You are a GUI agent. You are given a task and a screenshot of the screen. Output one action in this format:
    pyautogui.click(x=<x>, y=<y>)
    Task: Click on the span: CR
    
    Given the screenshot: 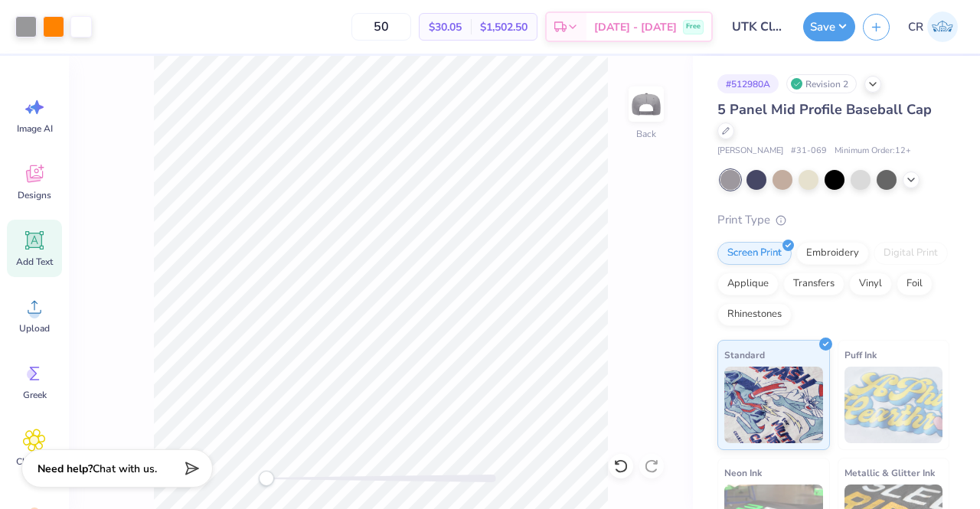 What is the action you would take?
    pyautogui.click(x=916, y=27)
    